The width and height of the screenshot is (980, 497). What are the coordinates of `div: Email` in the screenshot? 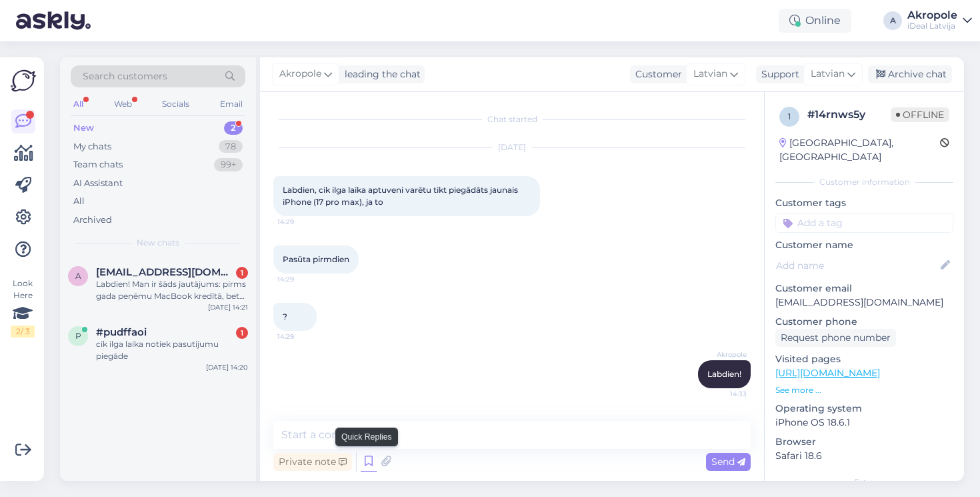 It's located at (231, 104).